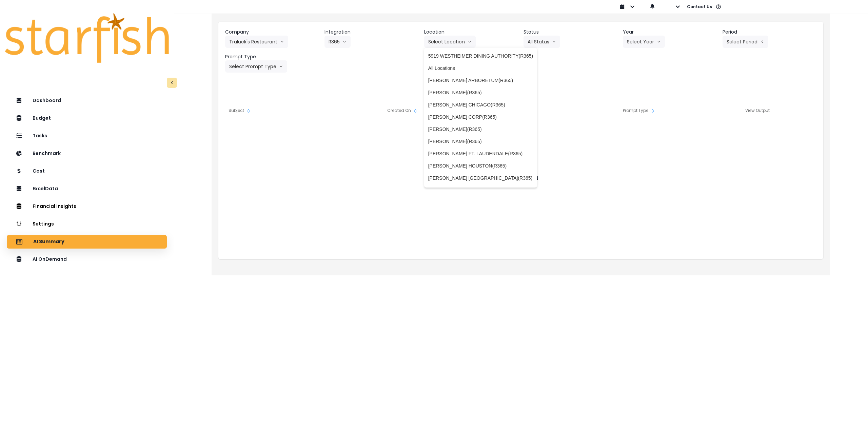 This screenshot has width=868, height=431. I want to click on header: Status, so click(570, 32).